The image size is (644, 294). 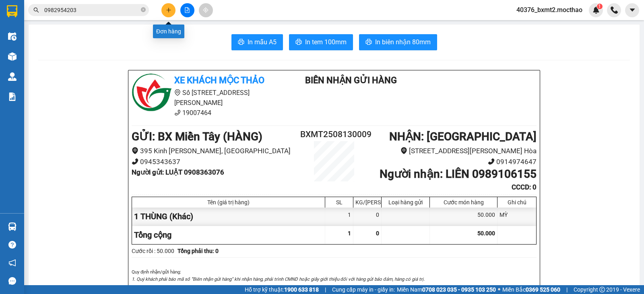 I want to click on b: Người gửi : LUẬT 0908363076, so click(x=178, y=172).